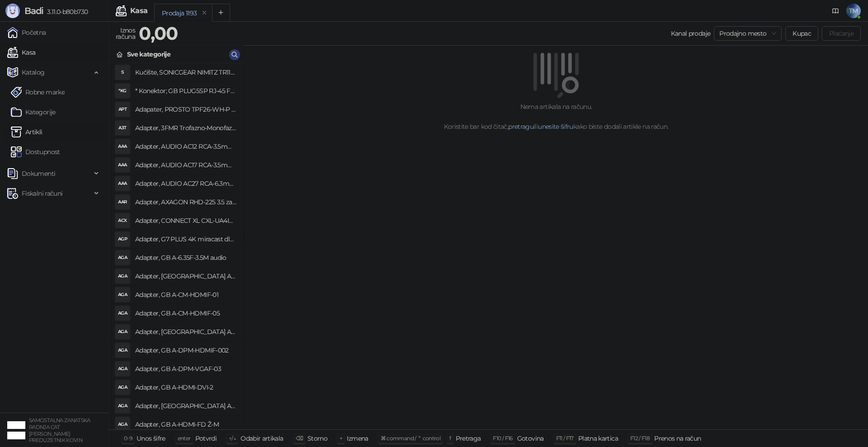 The width and height of the screenshot is (868, 447). Describe the element at coordinates (678, 439) in the screenshot. I see `div: Prenos na račun` at that location.